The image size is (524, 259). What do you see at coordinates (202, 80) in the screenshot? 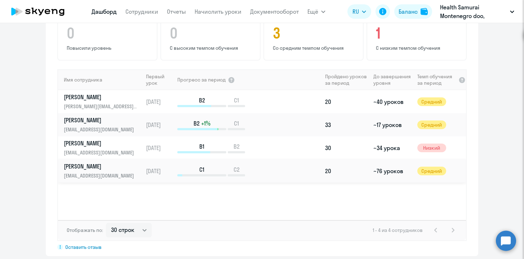
I see `span: Прогресс за период` at bounding box center [202, 80].